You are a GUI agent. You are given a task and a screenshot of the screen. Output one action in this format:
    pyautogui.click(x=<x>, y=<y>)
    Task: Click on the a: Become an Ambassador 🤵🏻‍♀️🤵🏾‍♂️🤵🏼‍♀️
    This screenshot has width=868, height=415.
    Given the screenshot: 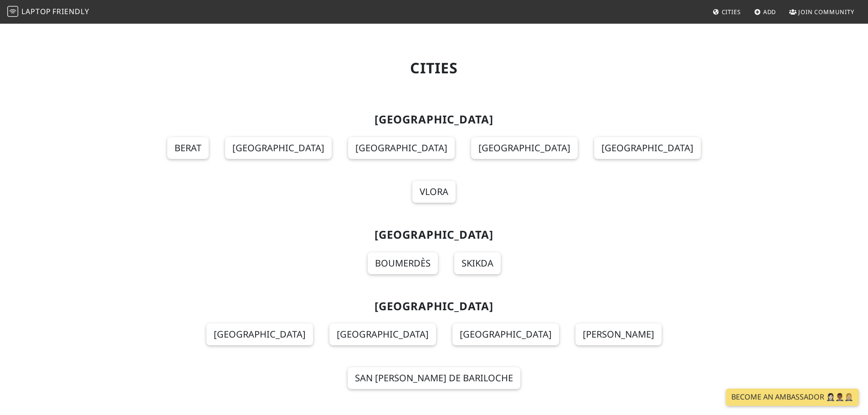 What is the action you would take?
    pyautogui.click(x=792, y=397)
    